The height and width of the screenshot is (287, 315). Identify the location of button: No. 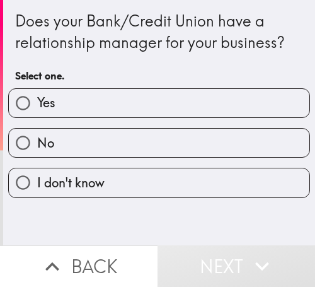
(159, 142).